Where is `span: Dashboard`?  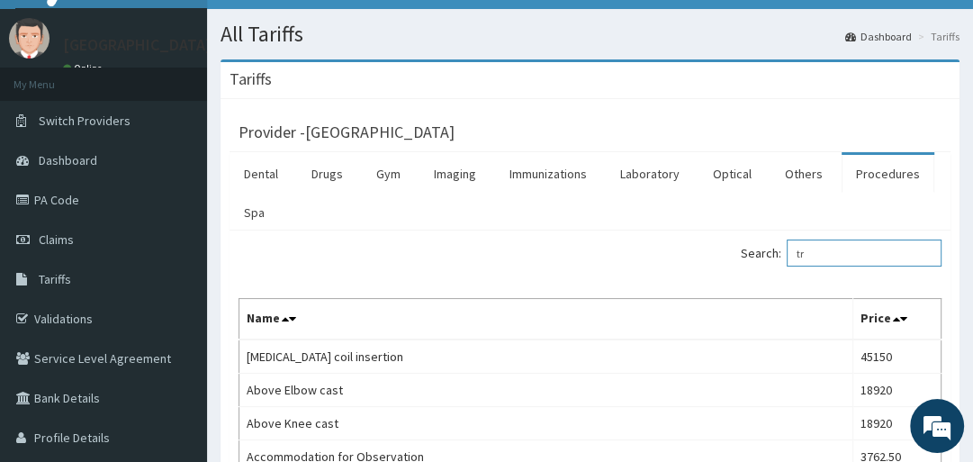 span: Dashboard is located at coordinates (68, 160).